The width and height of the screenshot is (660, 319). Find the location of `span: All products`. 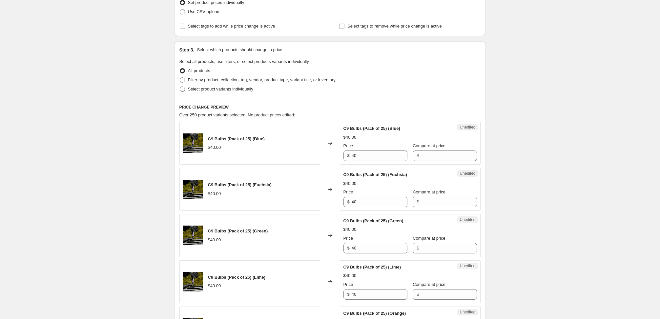

span: All products is located at coordinates (199, 70).